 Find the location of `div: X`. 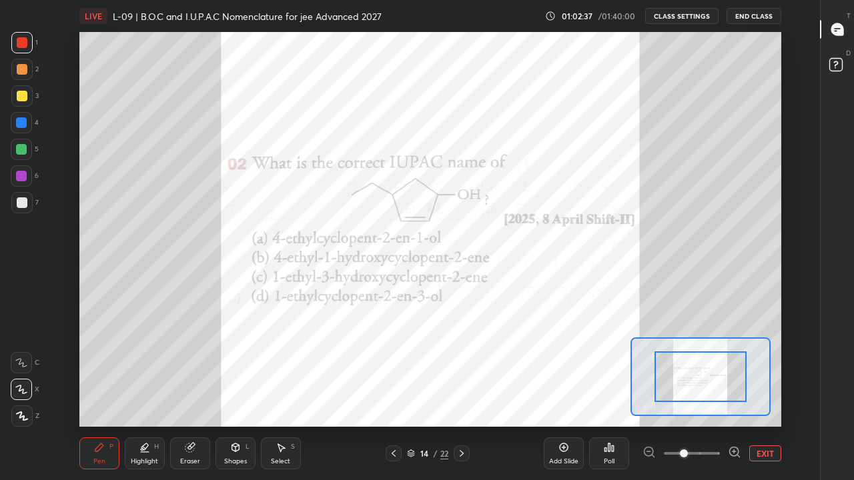

div: X is located at coordinates (25, 389).